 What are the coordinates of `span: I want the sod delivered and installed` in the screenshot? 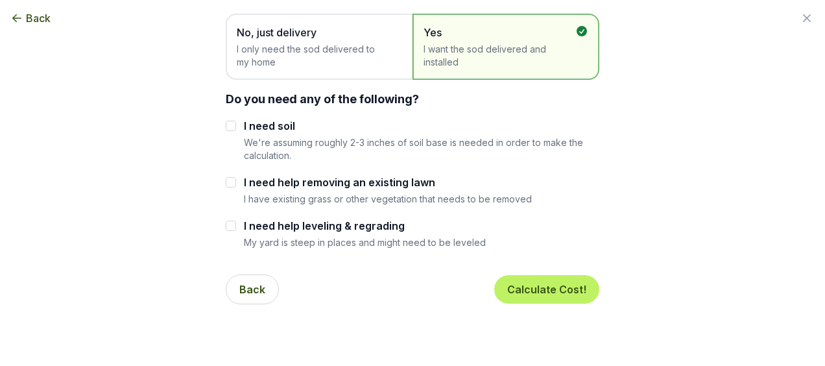 It's located at (499, 56).